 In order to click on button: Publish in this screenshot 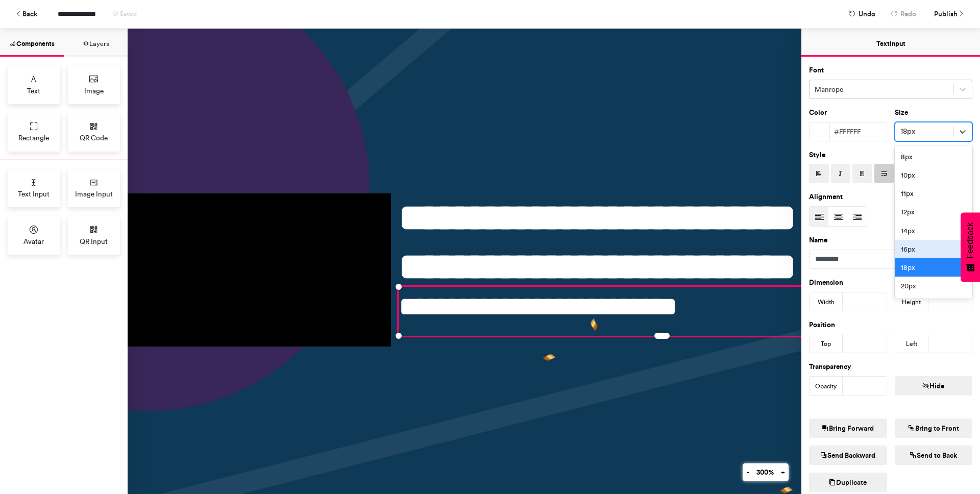, I will do `click(948, 14)`.